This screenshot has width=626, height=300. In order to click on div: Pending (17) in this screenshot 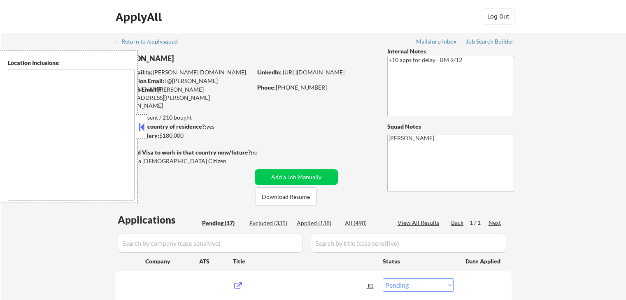, I will do `click(223, 224)`.